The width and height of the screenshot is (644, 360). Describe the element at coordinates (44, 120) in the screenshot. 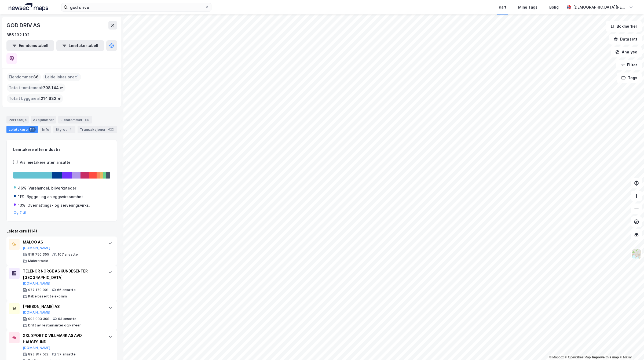

I see `div: Aksjonærer` at that location.